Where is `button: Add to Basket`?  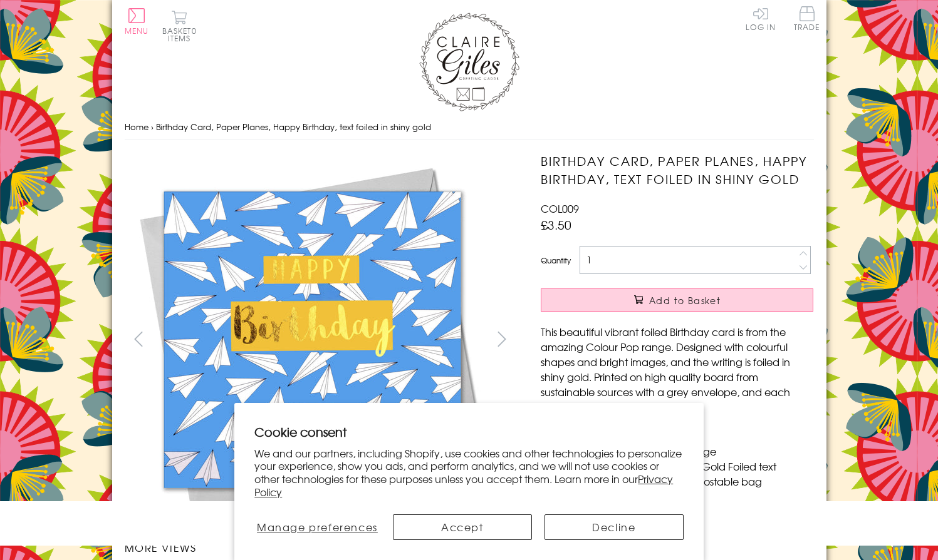
button: Add to Basket is located at coordinates (677, 299).